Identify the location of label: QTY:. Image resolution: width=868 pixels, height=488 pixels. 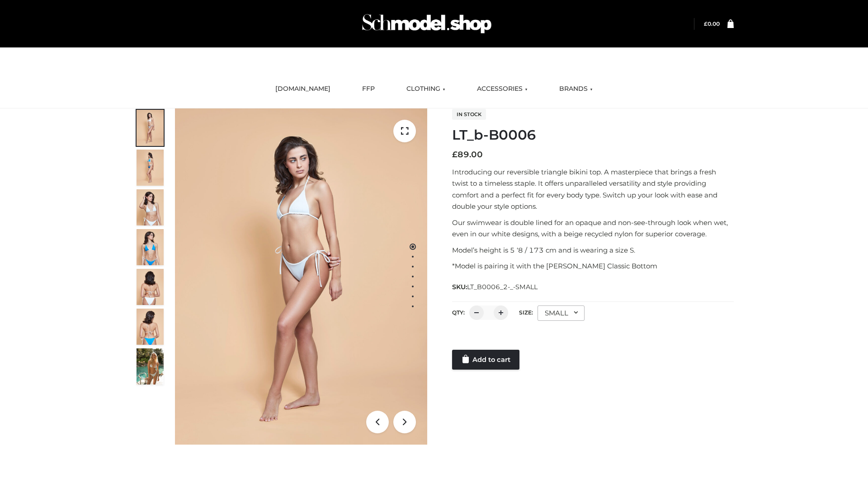
(458, 312).